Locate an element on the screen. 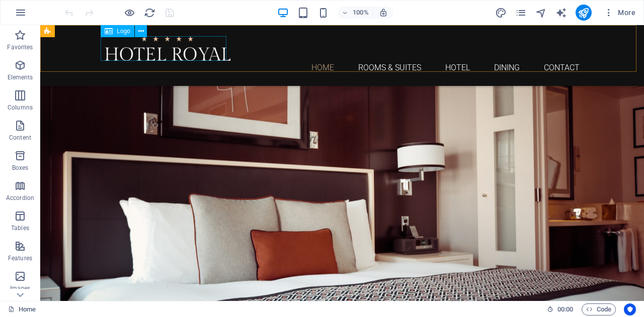 Image resolution: width=644 pixels, height=317 pixels. button: 100% is located at coordinates (355, 13).